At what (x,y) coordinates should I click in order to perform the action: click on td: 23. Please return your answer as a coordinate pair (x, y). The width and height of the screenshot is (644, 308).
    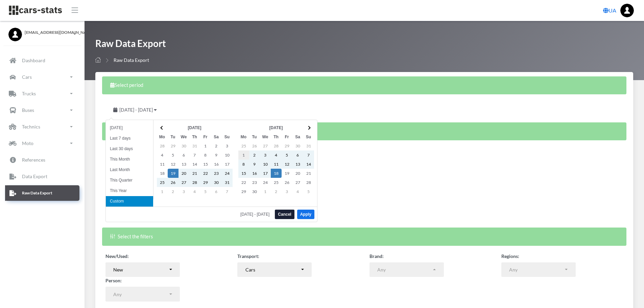
    Looking at the image, I should click on (217, 173).